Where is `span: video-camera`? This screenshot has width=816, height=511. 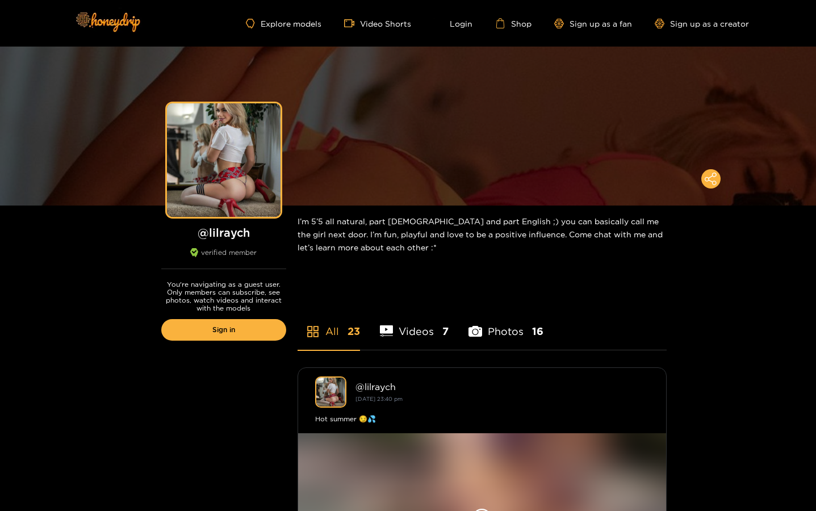
span: video-camera is located at coordinates (352, 23).